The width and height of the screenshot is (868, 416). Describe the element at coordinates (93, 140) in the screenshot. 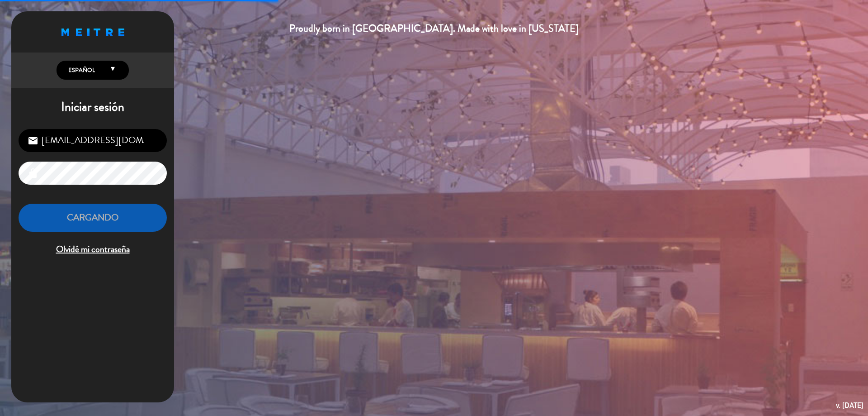

I see `input: Correo Electrónico` at that location.